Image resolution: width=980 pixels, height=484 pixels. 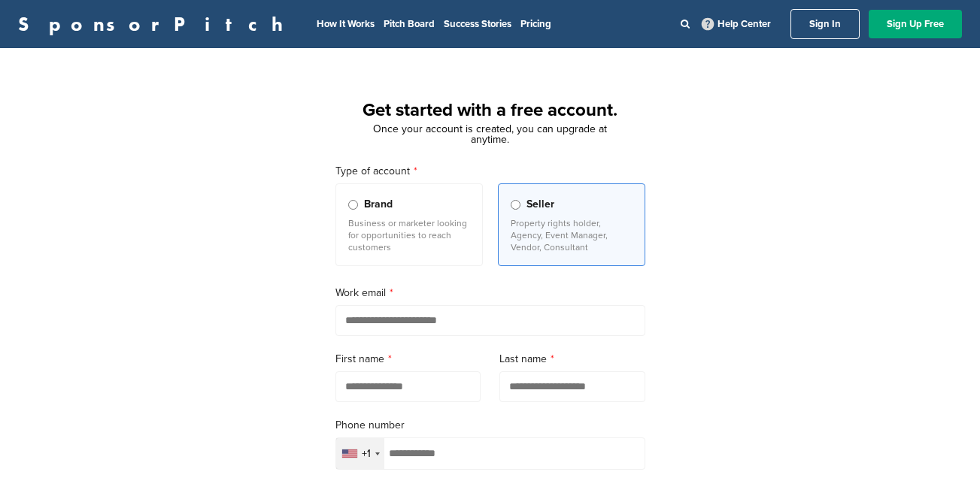 What do you see at coordinates (540, 204) in the screenshot?
I see `span: Seller` at bounding box center [540, 204].